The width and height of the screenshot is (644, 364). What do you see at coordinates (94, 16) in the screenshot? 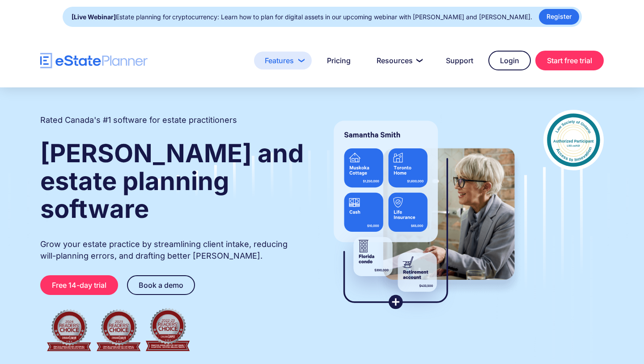
I see `strong: [Live Webinar]` at bounding box center [94, 16].